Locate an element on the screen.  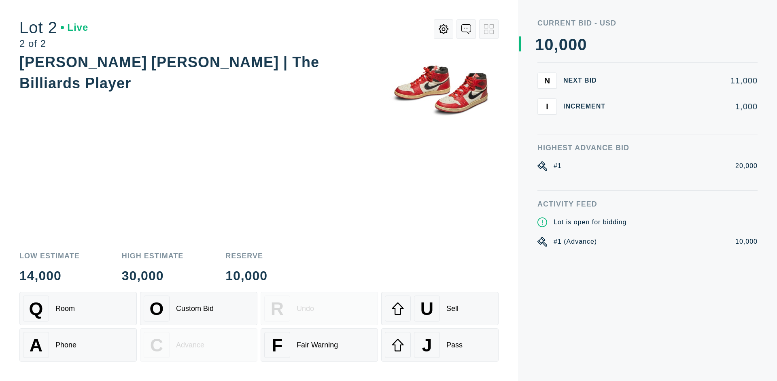
div: #1 (Advance) is located at coordinates (575, 242).